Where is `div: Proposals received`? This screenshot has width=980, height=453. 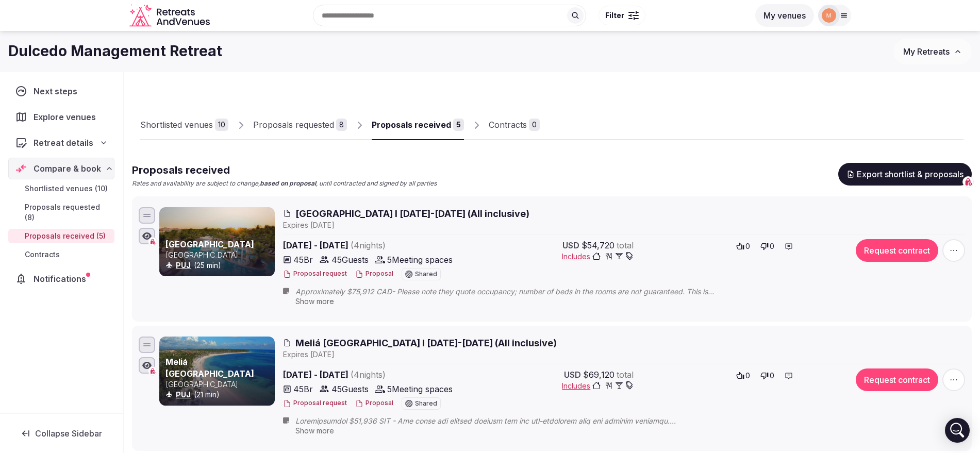
div: Proposals received is located at coordinates (411, 125).